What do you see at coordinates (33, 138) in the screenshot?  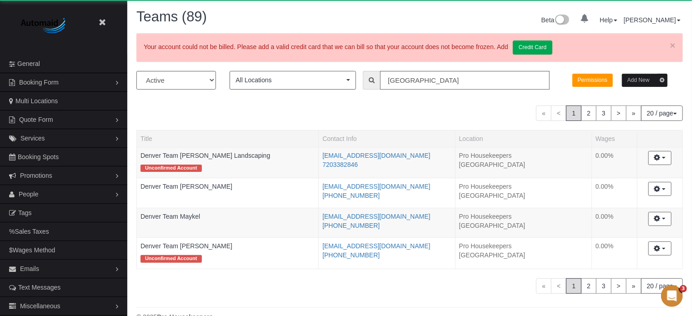 I see `span: Services` at bounding box center [33, 138].